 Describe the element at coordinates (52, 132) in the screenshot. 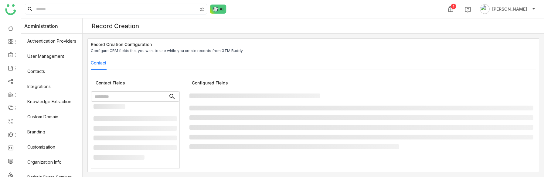

I see `a: Branding` at that location.